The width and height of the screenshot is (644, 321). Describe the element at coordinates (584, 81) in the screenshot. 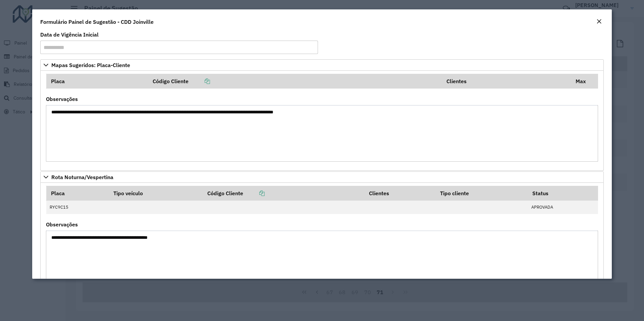

I see `th: Max` at that location.